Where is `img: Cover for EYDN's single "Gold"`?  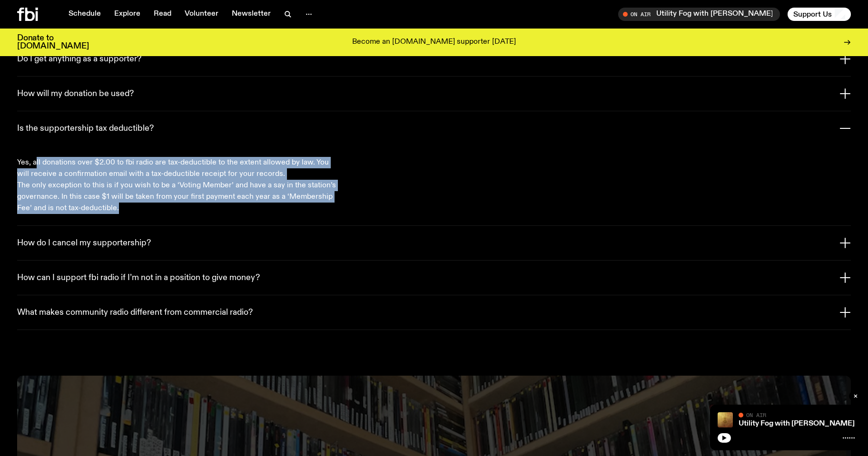
img: Cover for EYDN's single "Gold" is located at coordinates (725, 420).